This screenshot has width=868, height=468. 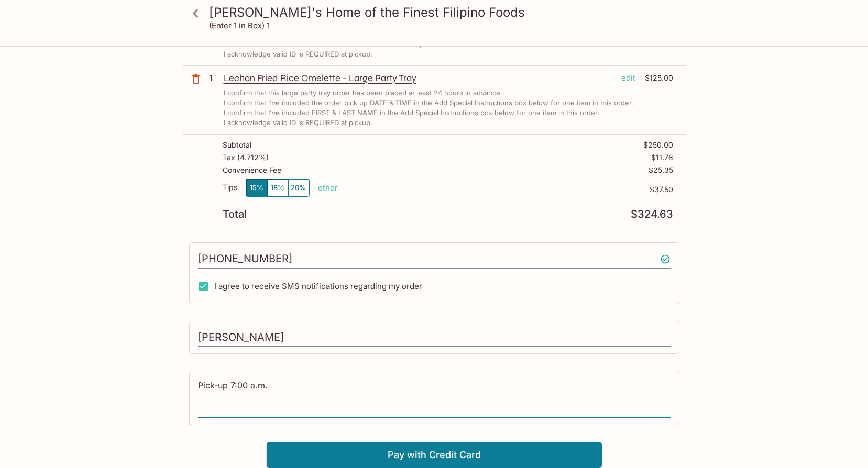 What do you see at coordinates (328, 187) in the screenshot?
I see `p: other` at bounding box center [328, 187].